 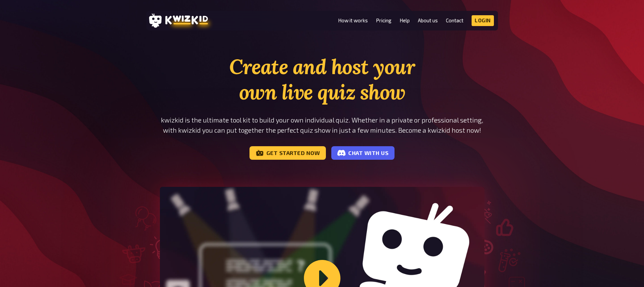 I want to click on a: Help, so click(x=405, y=20).